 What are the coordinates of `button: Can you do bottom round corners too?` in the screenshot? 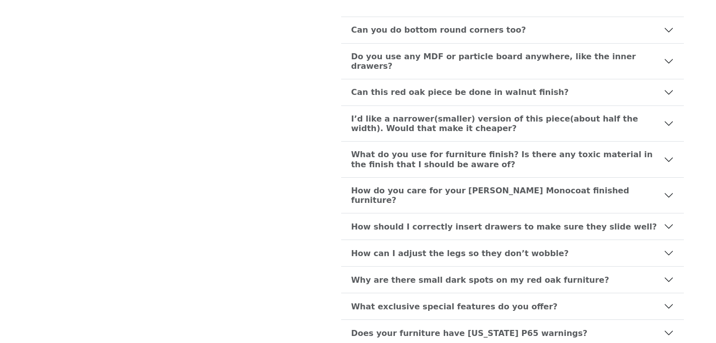 It's located at (513, 30).